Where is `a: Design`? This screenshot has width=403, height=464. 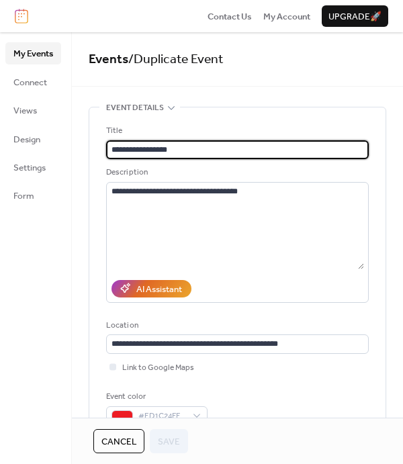 a: Design is located at coordinates (33, 139).